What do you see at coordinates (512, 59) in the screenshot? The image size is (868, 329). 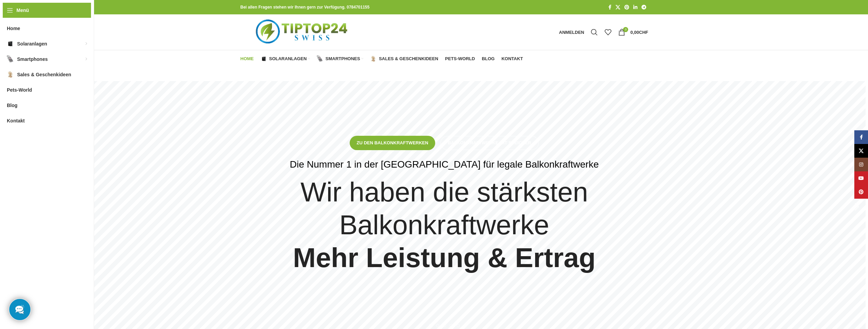 I see `a: Kontakt` at bounding box center [512, 59].